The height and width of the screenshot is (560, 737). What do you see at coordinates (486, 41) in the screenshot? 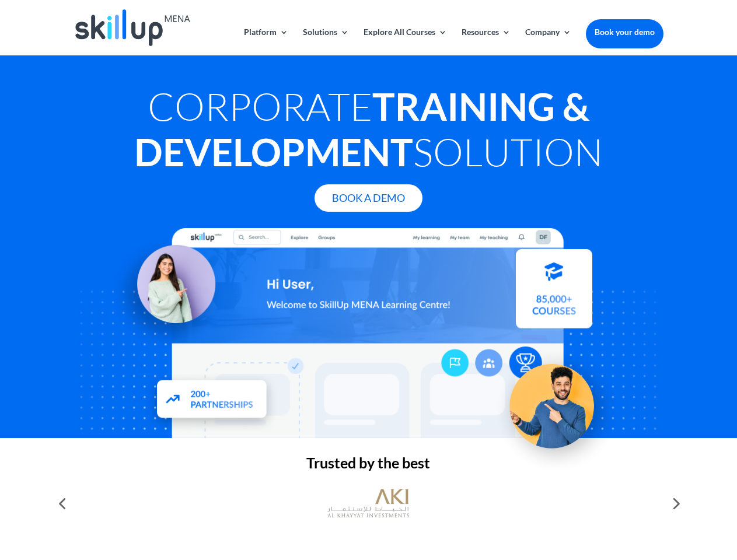
I see `a: Resources` at bounding box center [486, 41].